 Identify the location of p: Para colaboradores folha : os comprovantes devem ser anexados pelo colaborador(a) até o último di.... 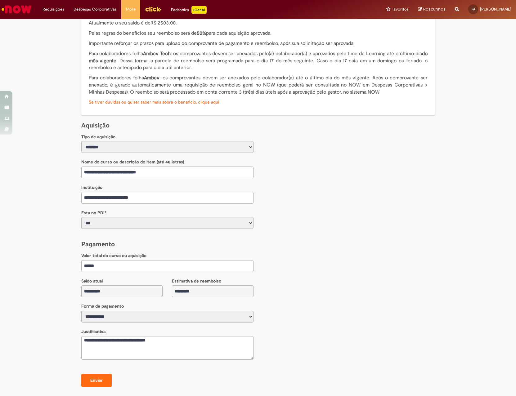
(258, 85).